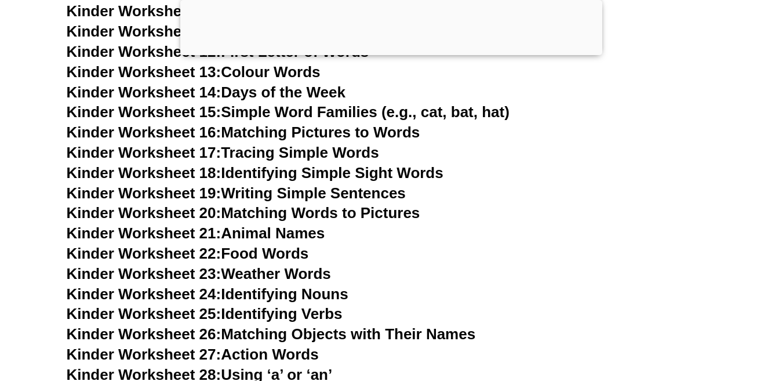 The height and width of the screenshot is (381, 782). I want to click on a: Kinder Worksheet 20:Matching Words to Pictures, so click(244, 213).